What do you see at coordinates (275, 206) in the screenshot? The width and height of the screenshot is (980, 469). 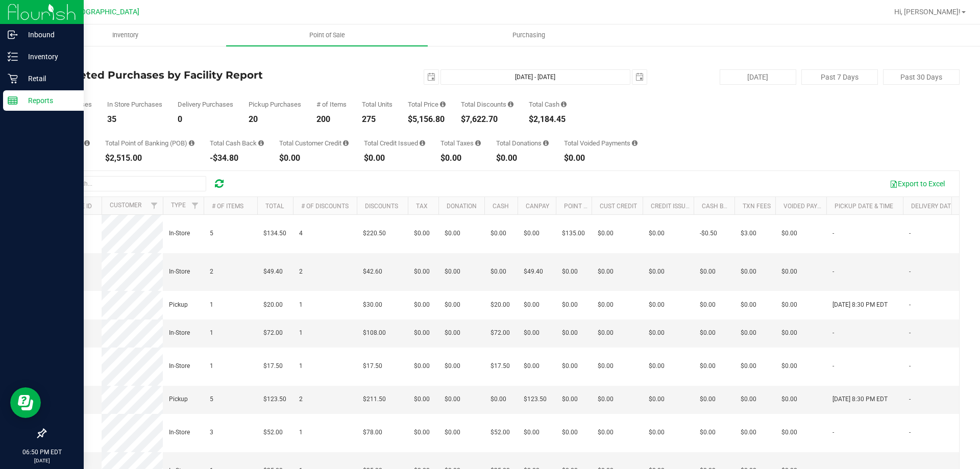 I see `a: Total` at bounding box center [275, 206].